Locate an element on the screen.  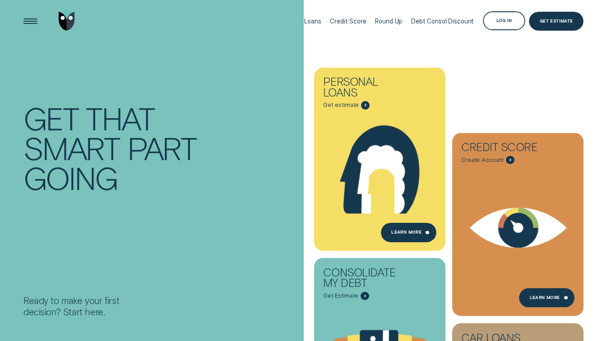
div: Round Up is located at coordinates (388, 21).